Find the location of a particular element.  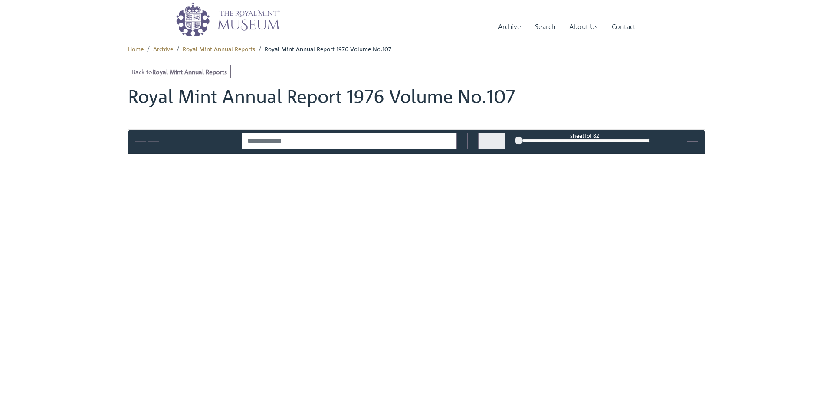

input: Search for is located at coordinates (349, 141).